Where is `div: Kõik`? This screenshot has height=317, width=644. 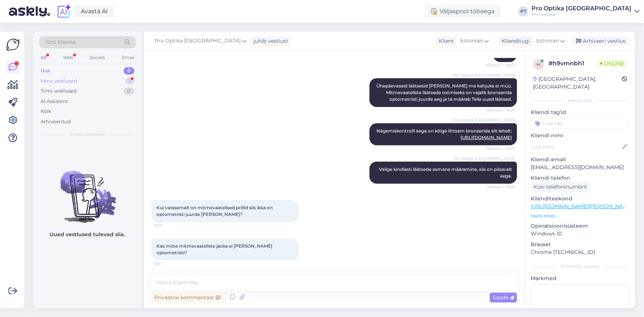
div: Kõik is located at coordinates (46, 112).